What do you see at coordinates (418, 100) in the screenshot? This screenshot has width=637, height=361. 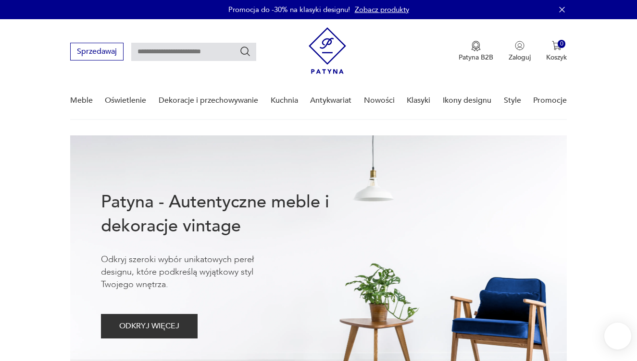 I see `a: Klasyki` at bounding box center [418, 100].